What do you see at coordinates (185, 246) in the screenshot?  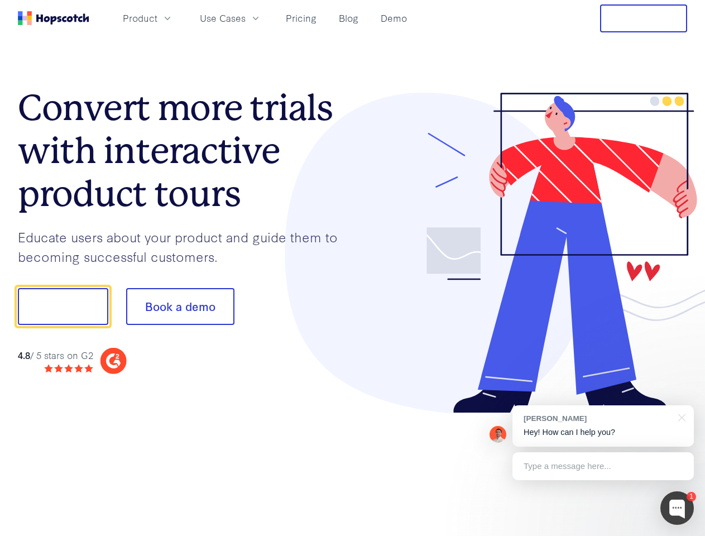 I see `p: Educate users about your product and guide them to becoming successful customers.` at bounding box center [185, 246].